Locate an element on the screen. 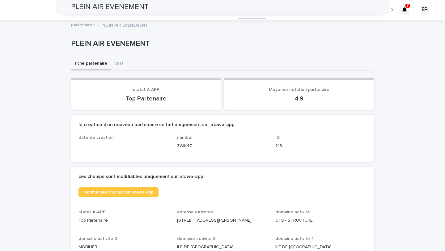  span: domaine activité 3 is located at coordinates (196, 238).